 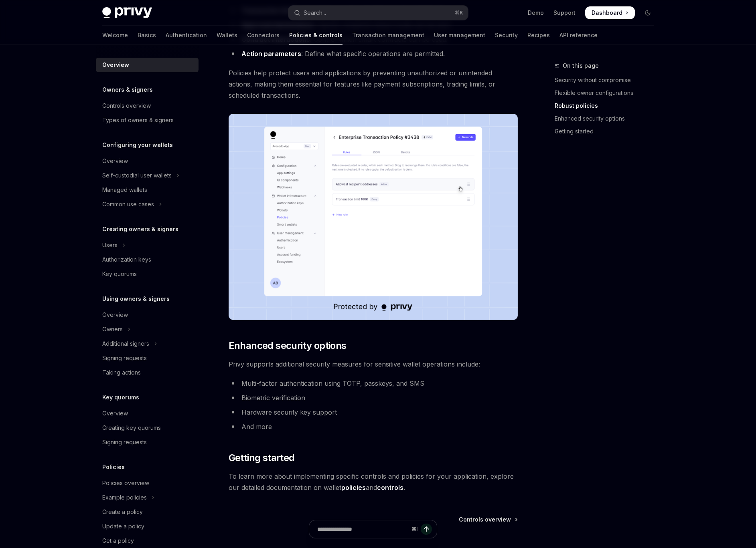 I want to click on a: Types of owners & signers, so click(x=147, y=120).